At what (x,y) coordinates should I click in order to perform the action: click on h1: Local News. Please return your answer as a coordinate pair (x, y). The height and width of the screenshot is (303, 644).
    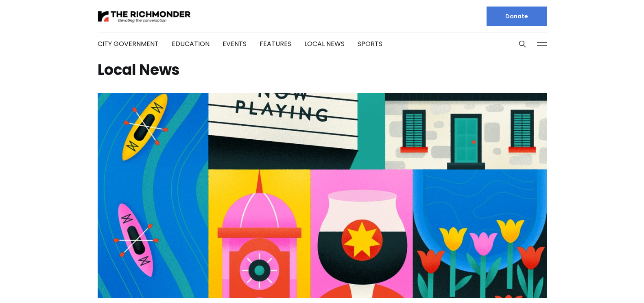
    Looking at the image, I should click on (322, 70).